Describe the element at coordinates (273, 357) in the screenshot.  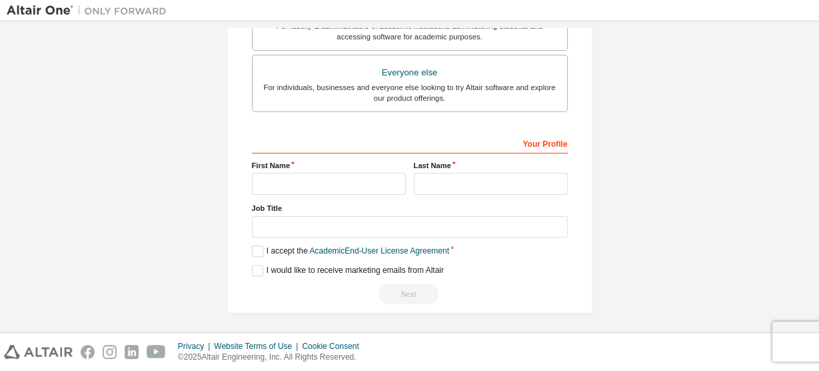
I see `p: © 2025 Altair Engineering, Inc. All Rights Reserved.` at that location.